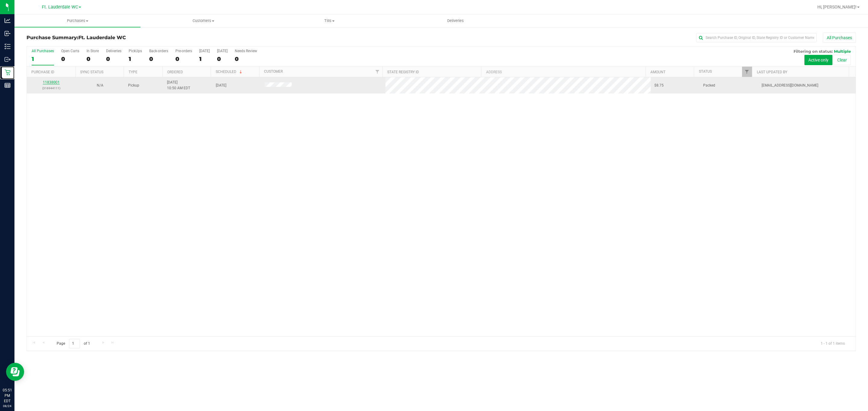  I want to click on input: 1, so click(75, 344).